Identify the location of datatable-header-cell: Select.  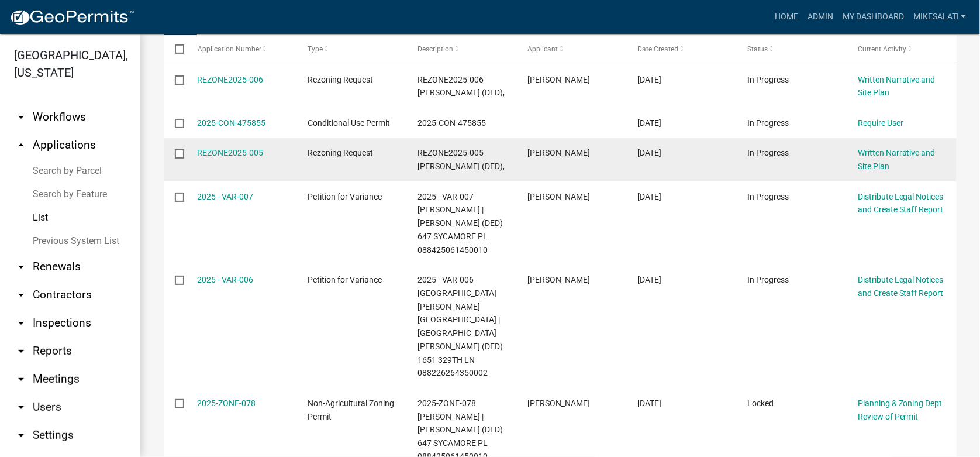
(175, 49).